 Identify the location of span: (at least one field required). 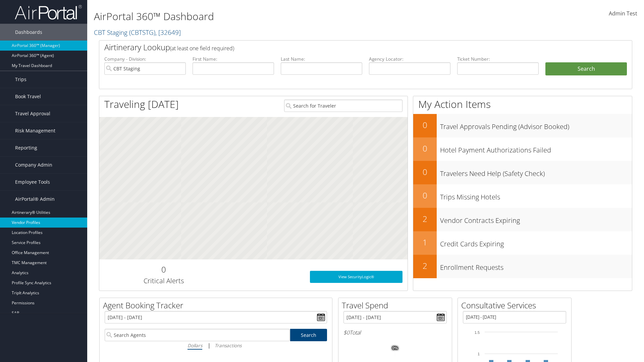
(202, 48).